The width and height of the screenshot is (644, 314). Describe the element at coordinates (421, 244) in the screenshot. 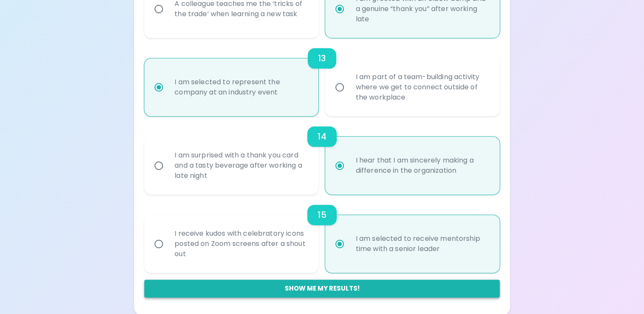

I see `div: I am selected to receive mentorship time with a senior leader` at that location.